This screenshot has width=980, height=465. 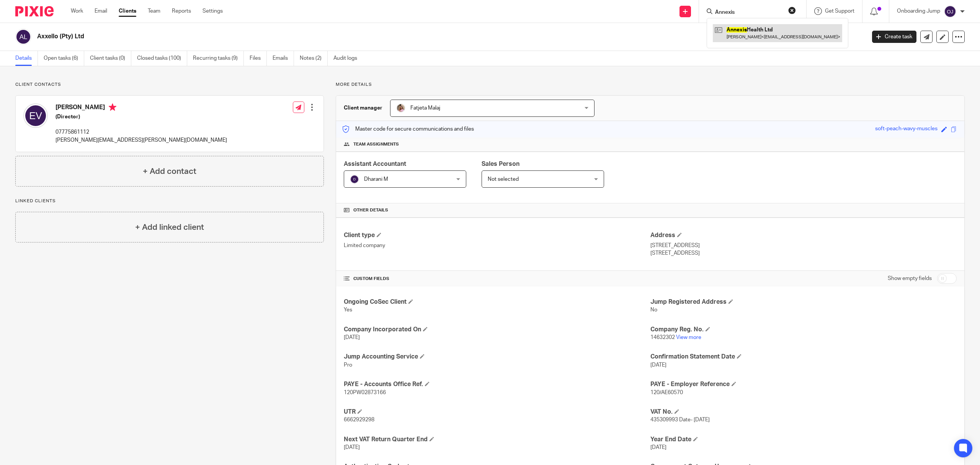 What do you see at coordinates (689, 337) in the screenshot?
I see `a: View more` at bounding box center [689, 337].